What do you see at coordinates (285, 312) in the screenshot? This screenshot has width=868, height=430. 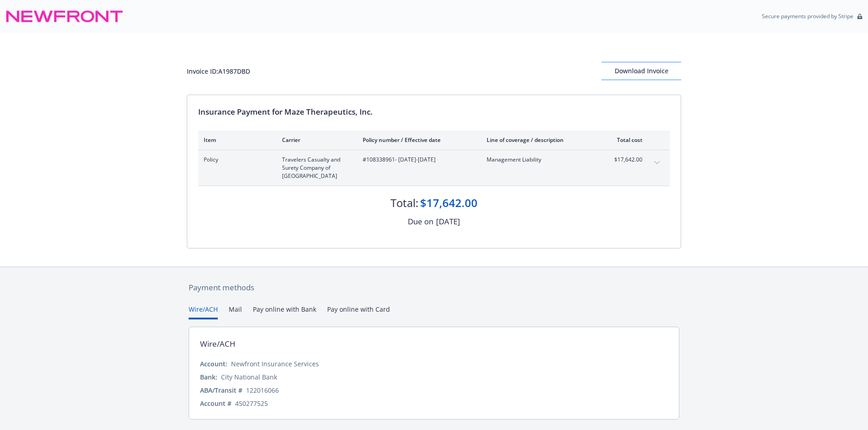 I see `button: Pay online with Bank` at bounding box center [285, 312].